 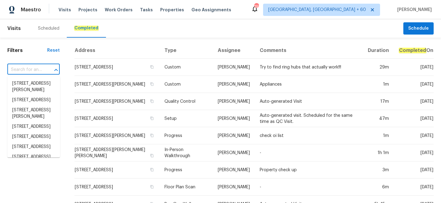 What do you see at coordinates (378, 153) in the screenshot?
I see `td: 1h 1m` at bounding box center [378, 153].